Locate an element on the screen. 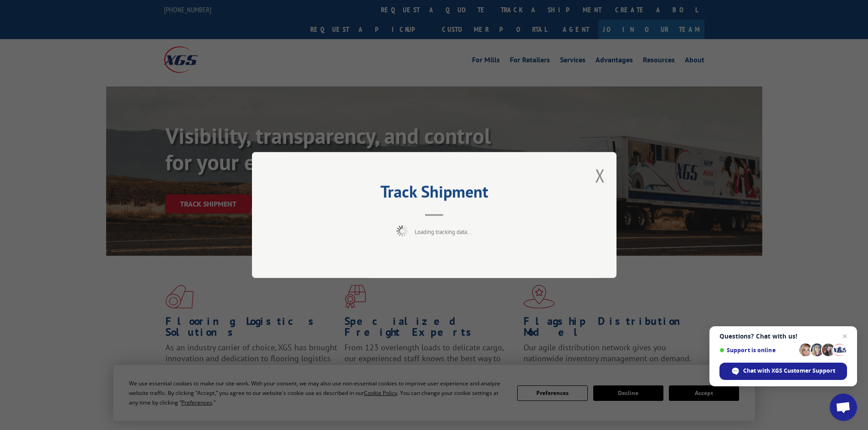  div: Chat with XGS Customer Support is located at coordinates (783, 372).